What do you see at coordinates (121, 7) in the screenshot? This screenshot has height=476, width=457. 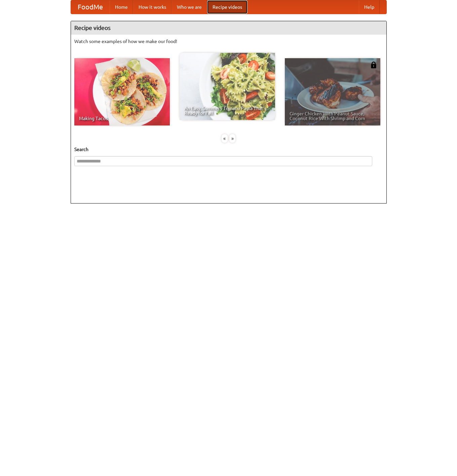 I see `a: Home` at bounding box center [121, 7].